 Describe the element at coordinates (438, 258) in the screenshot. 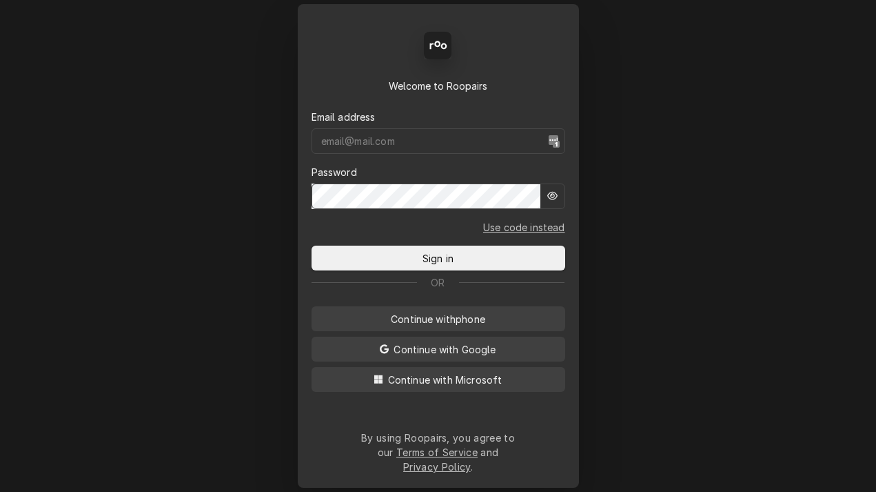

I see `button: Sign in` at that location.